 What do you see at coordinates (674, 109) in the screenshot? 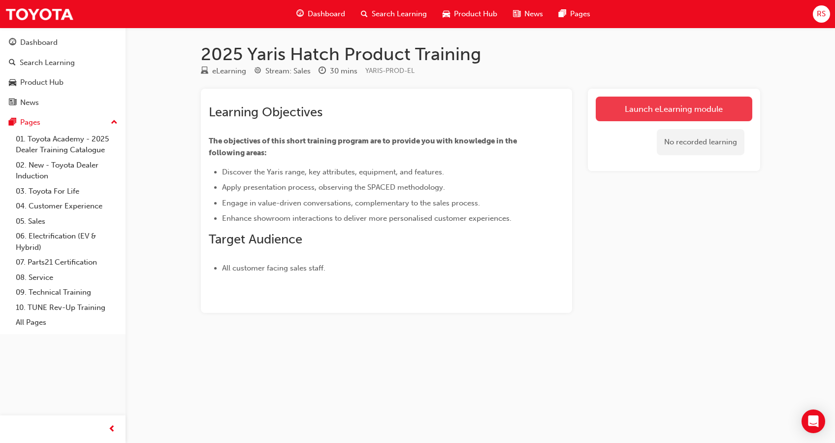
I see `a: Launch eLearning module` at bounding box center [674, 109].